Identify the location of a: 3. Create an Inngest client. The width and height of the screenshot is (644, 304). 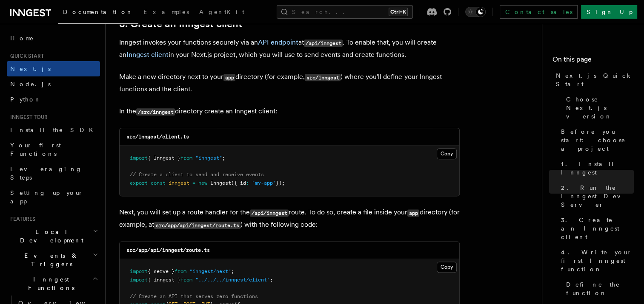
(595, 228).